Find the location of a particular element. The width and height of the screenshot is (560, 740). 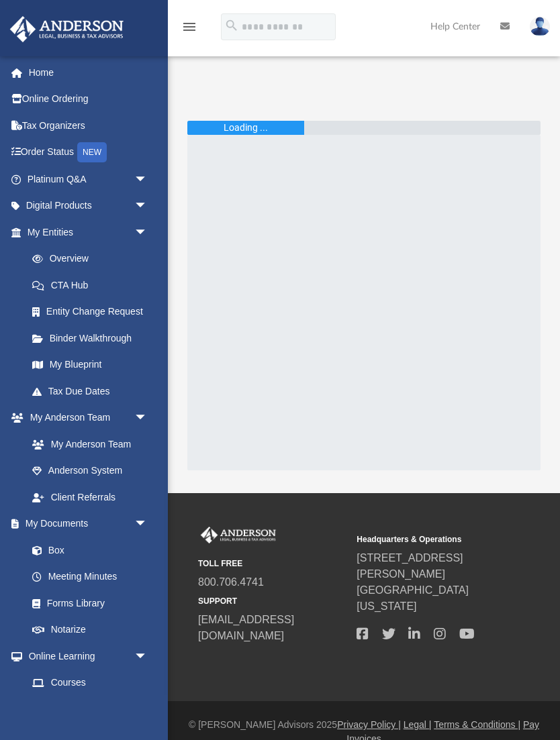

a: Home is located at coordinates (89, 73).